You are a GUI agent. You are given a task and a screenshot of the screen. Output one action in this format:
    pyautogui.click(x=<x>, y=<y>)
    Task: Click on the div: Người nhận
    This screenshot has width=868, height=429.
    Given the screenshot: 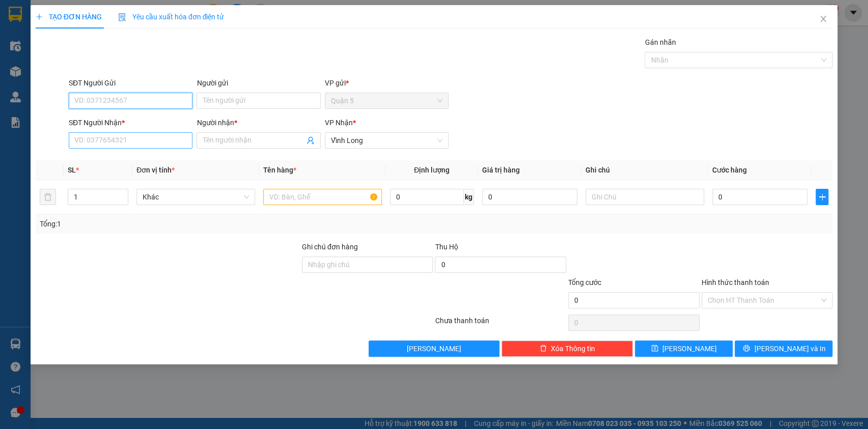 What is the action you would take?
    pyautogui.click(x=258, y=123)
    